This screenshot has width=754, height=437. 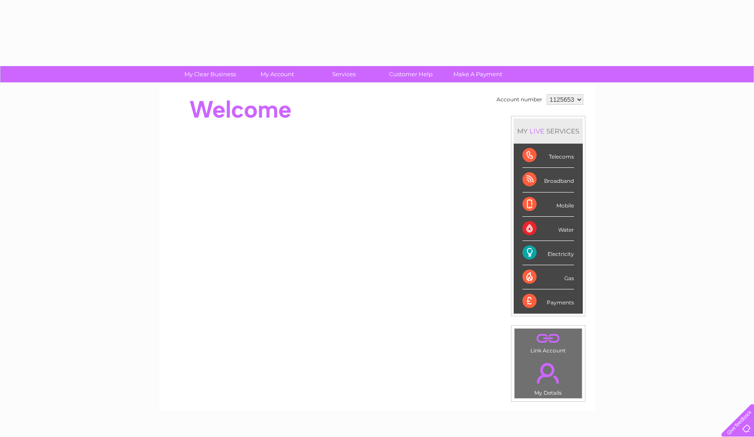 What do you see at coordinates (210, 74) in the screenshot?
I see `a: My Clear Business` at bounding box center [210, 74].